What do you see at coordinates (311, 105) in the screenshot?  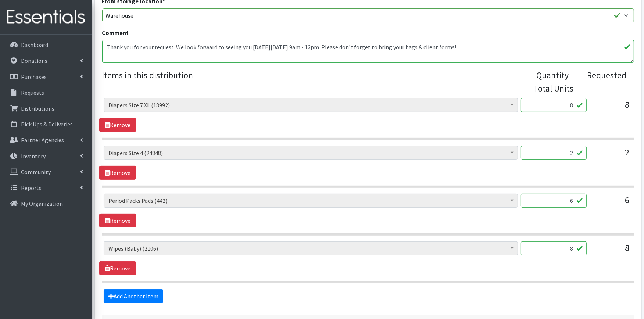 I see `span: Diapers Size 7 XL (18992)` at bounding box center [311, 105].